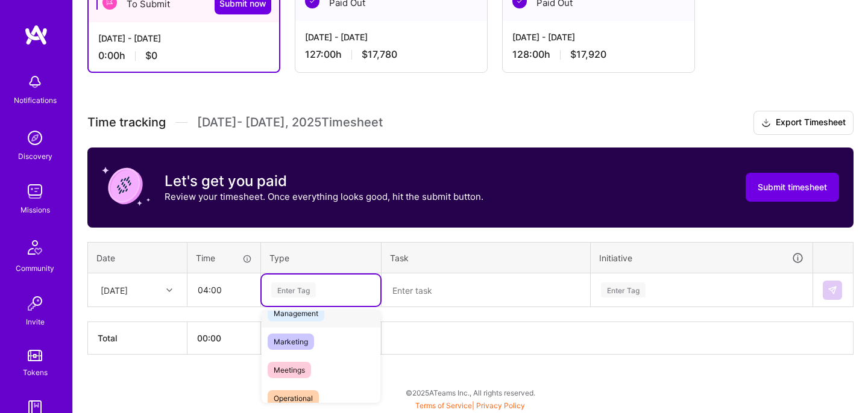 The width and height of the screenshot is (868, 413). Describe the element at coordinates (35, 156) in the screenshot. I see `div: Discovery` at that location.